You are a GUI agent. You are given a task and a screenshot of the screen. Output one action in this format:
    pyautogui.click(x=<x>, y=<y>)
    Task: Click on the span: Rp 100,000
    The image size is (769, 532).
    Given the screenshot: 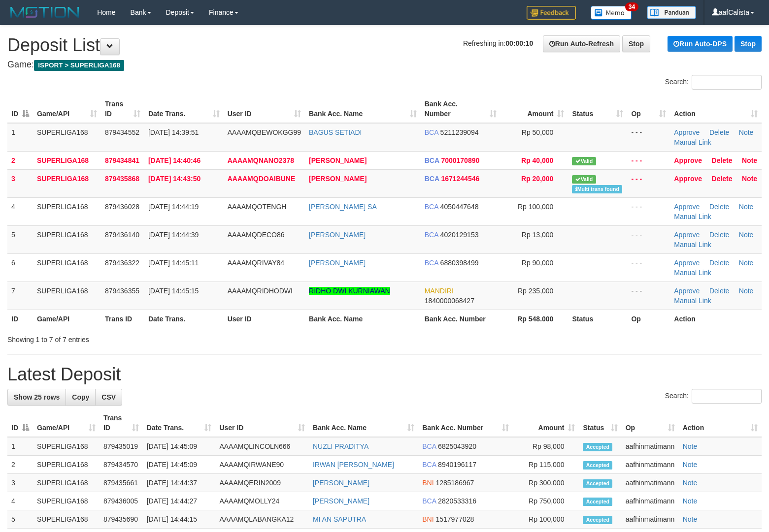 What is the action you would take?
    pyautogui.click(x=535, y=206)
    